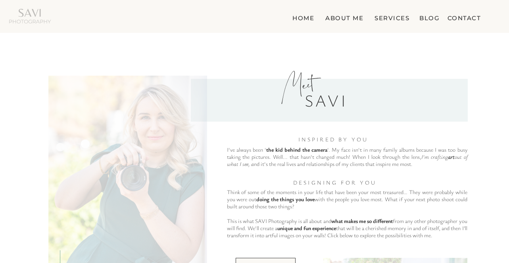 This screenshot has width=509, height=263. Describe the element at coordinates (297, 150) in the screenshot. I see `b: the kid behind the camera` at that location.